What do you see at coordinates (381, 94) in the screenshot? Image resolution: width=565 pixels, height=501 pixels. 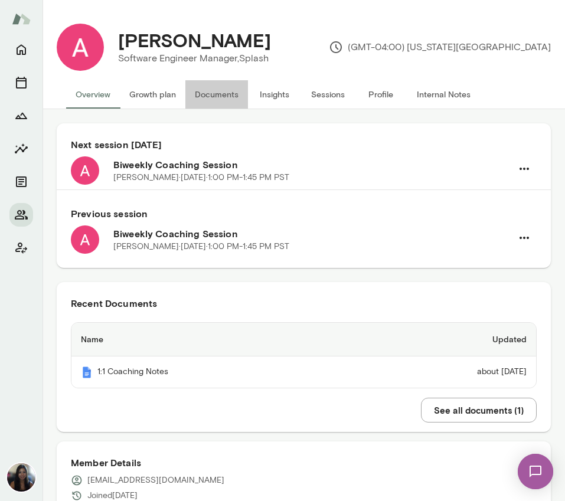 I see `button: Profile` at bounding box center [381, 94].